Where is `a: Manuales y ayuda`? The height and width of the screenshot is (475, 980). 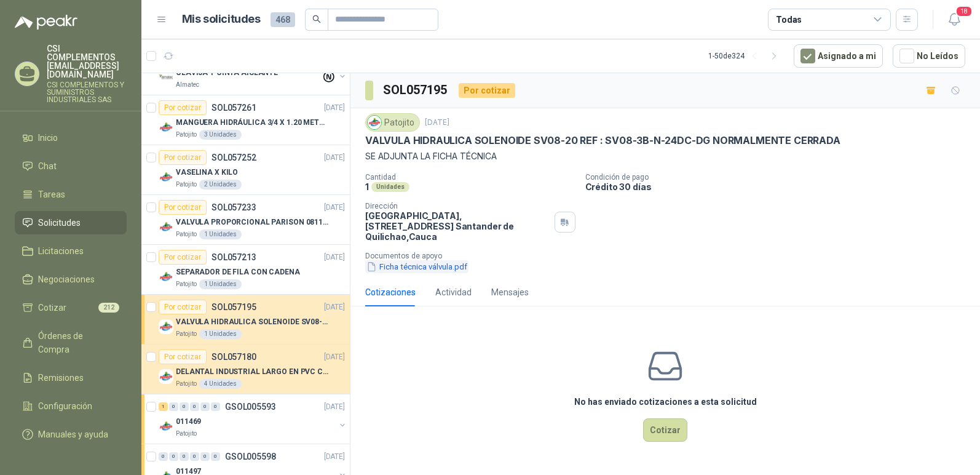
a: Manuales y ayuda is located at coordinates (71, 434).